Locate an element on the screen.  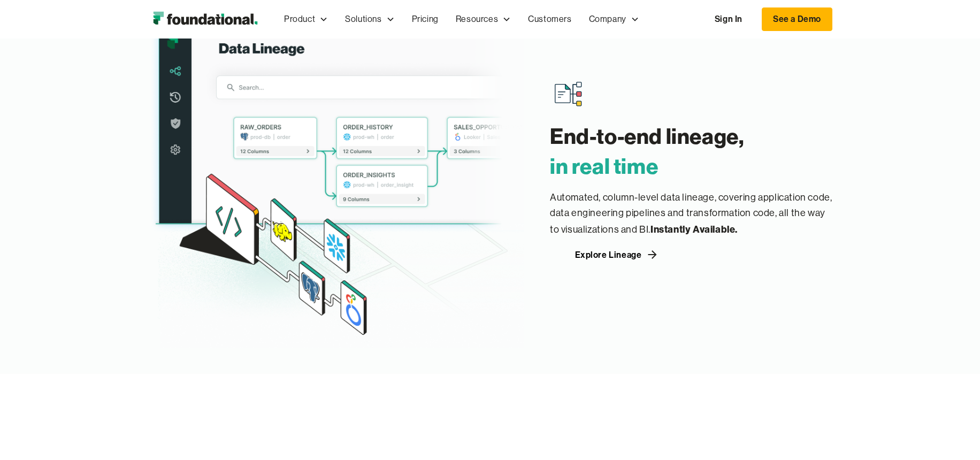
img: Foundational Logo is located at coordinates (205, 19).